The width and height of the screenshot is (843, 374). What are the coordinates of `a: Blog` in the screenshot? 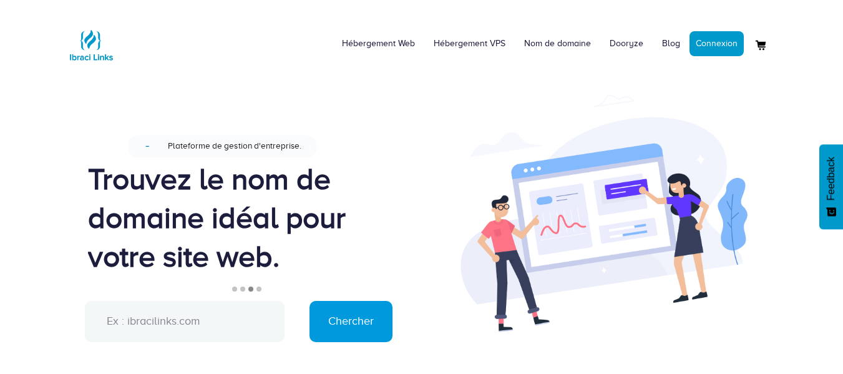 It's located at (671, 44).